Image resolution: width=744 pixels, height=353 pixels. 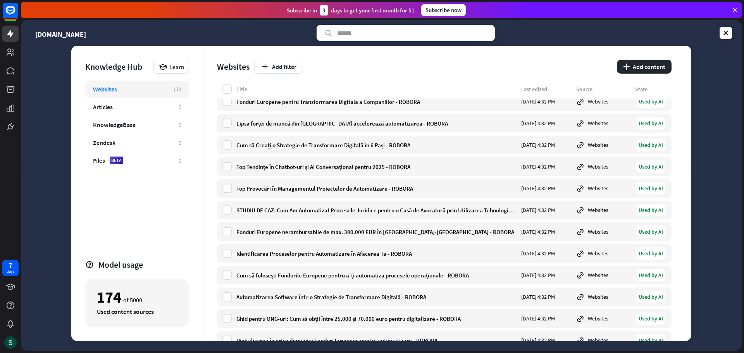 I want to click on div: Used content sources, so click(x=137, y=312).